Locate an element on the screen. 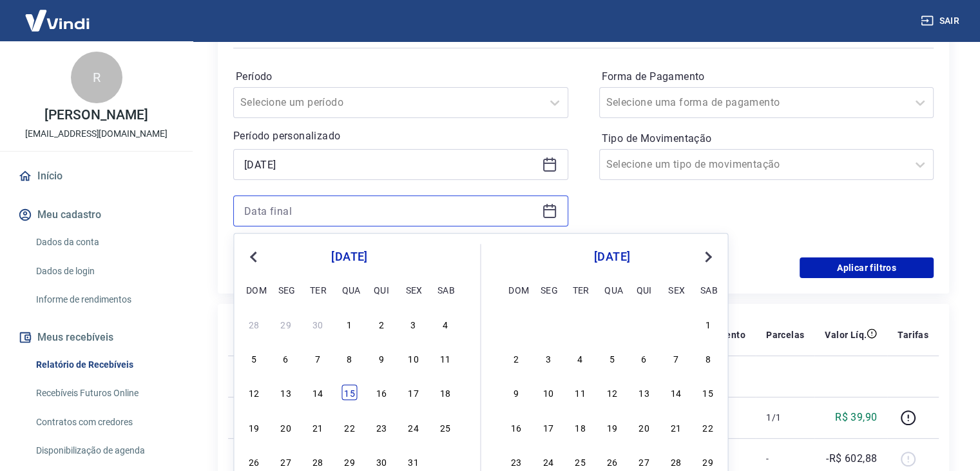  a: Informe de rendimentos is located at coordinates (104, 299).